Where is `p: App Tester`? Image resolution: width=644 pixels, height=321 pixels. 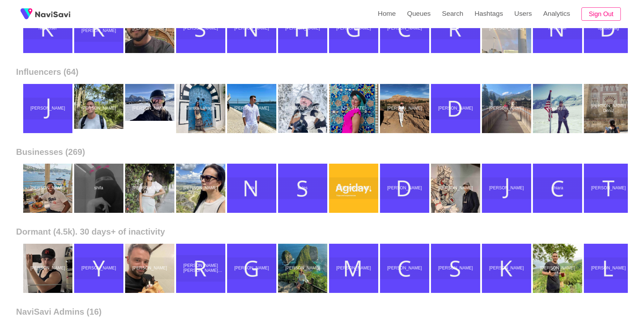
p: App Tester is located at coordinates (558, 108).